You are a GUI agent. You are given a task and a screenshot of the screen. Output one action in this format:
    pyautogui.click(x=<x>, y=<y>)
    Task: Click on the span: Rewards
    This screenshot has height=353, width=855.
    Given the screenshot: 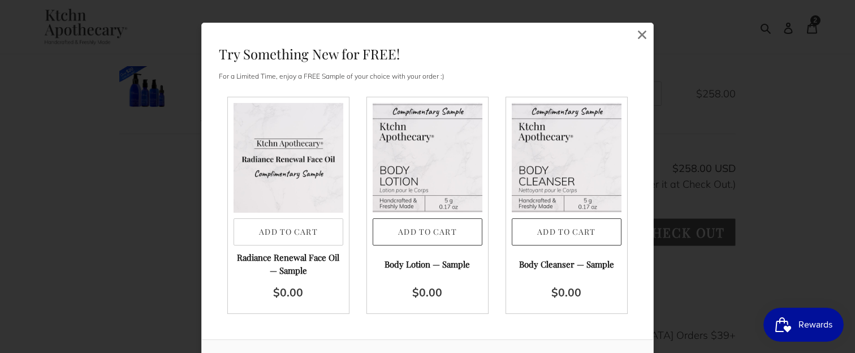 What is the action you would take?
    pyautogui.click(x=52, y=17)
    